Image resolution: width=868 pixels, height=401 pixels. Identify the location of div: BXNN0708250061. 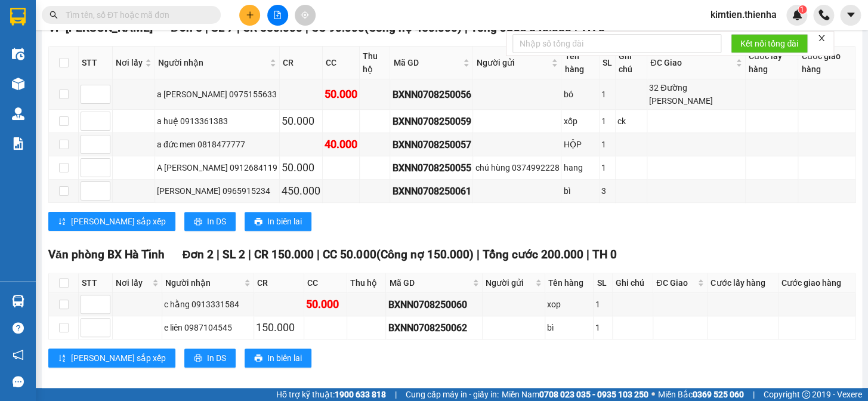
(431, 191).